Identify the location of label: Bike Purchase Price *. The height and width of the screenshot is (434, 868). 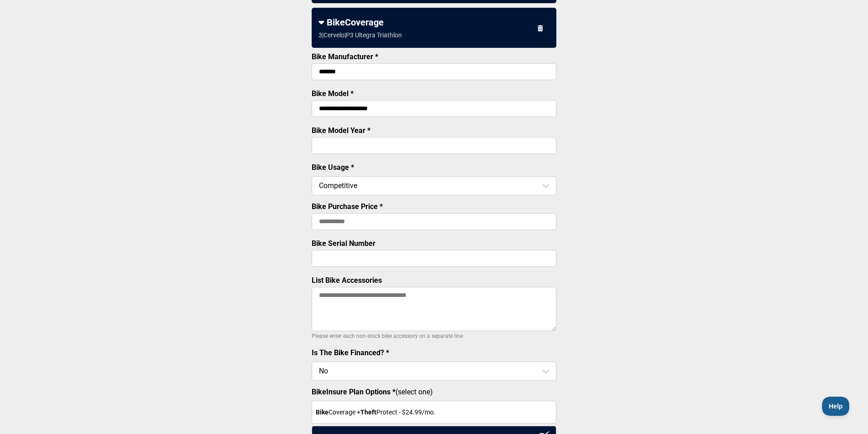
(347, 206).